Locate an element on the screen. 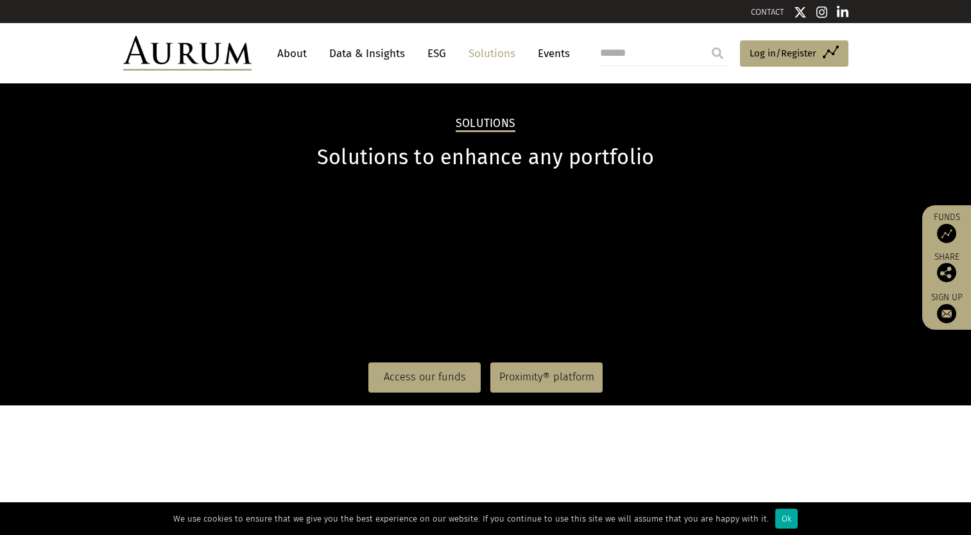  a: Data & Insights is located at coordinates (367, 53).